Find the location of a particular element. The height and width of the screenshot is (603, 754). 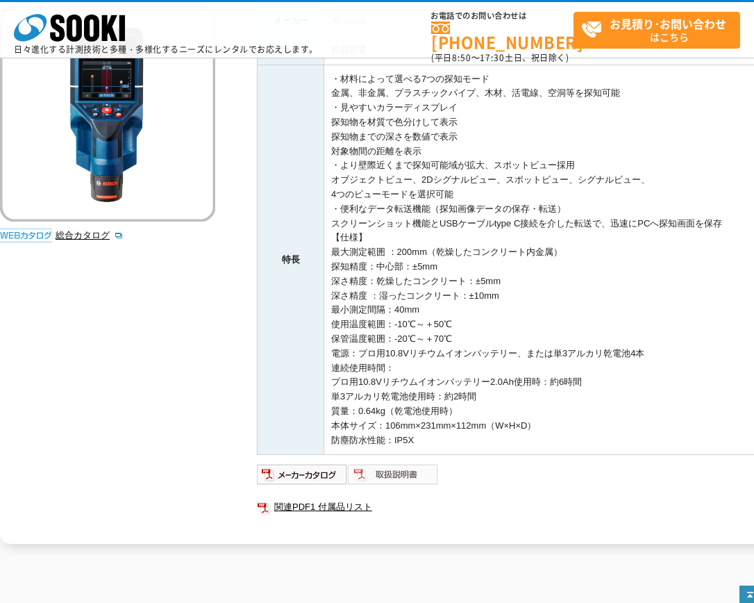

span: お電話でのお問い合わせは is located at coordinates (502, 16).